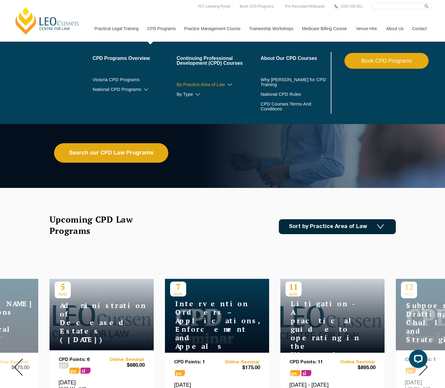 The height and width of the screenshot is (388, 445). Describe the element at coordinates (219, 94) in the screenshot. I see `a: By Type` at that location.